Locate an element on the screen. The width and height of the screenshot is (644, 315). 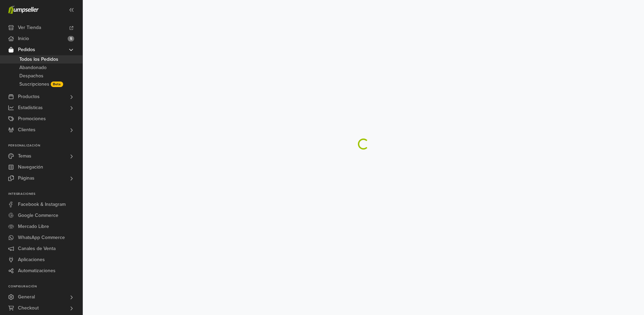
span: General is located at coordinates (26, 297).